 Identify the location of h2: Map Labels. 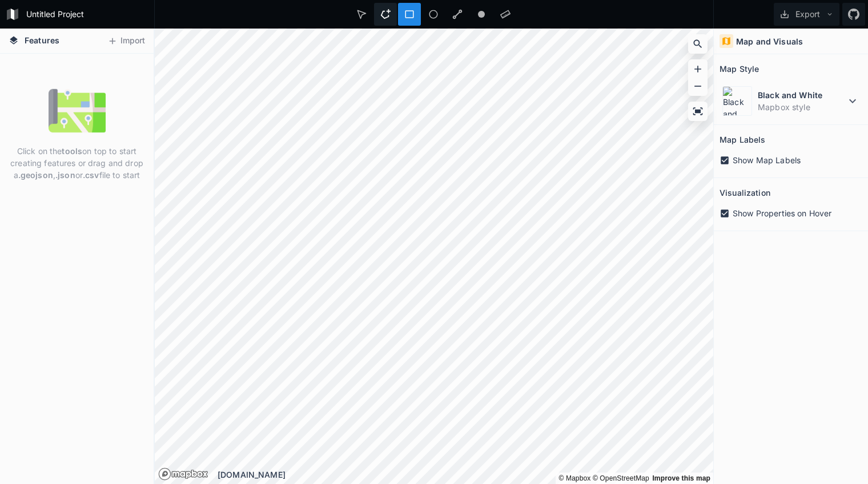
(743, 139).